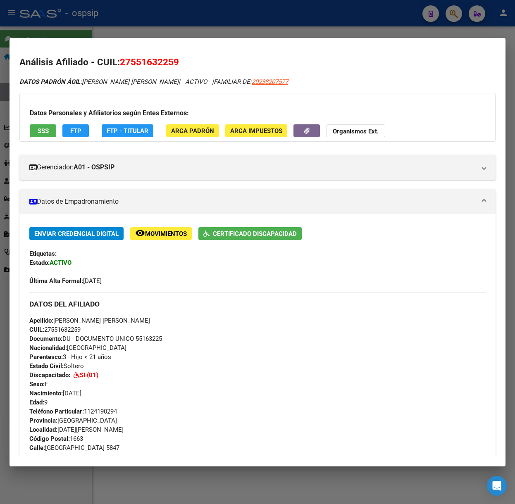 The width and height of the screenshot is (515, 504). I want to click on button: SSS, so click(43, 131).